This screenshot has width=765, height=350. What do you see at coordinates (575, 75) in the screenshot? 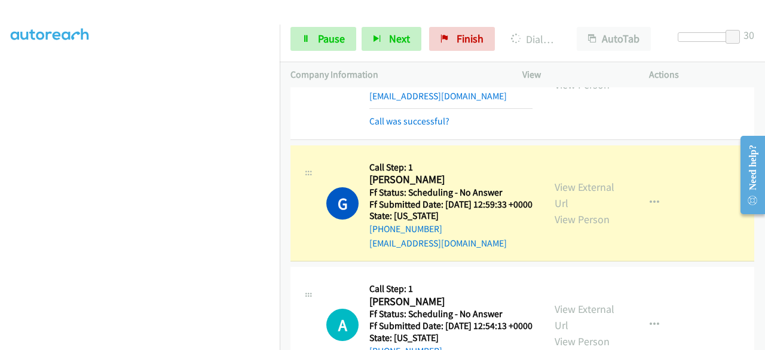
I see `p: View` at bounding box center [575, 75].